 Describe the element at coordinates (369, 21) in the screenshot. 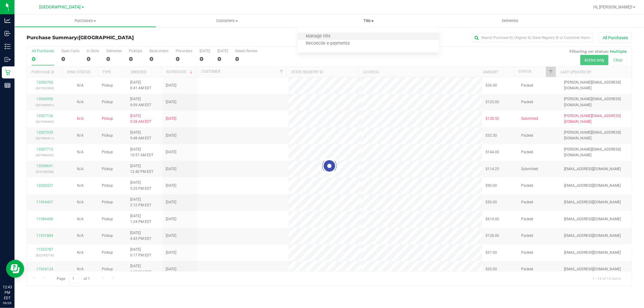

I see `span: Tills` at that location.